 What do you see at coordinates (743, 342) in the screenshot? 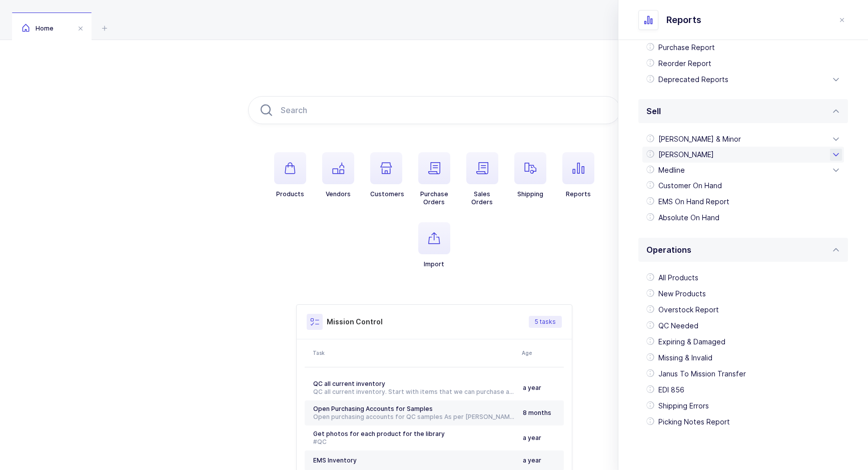
I see `div: Expiring & Damaged` at bounding box center [743, 342].